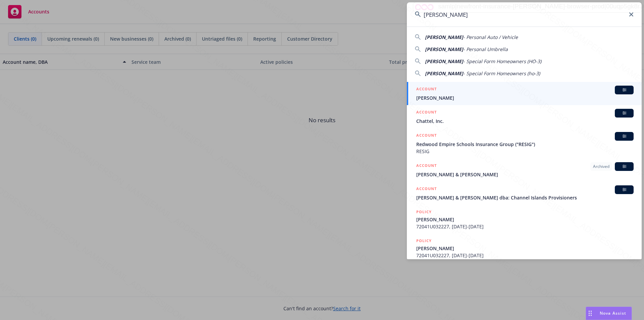 The image size is (644, 320). What do you see at coordinates (485, 49) in the screenshot?
I see `span: - Personal Umbrella` at bounding box center [485, 49].